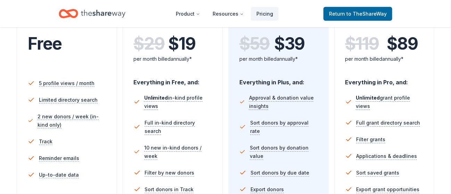  Describe the element at coordinates (371, 140) in the screenshot. I see `span: Filter grants` at that location.